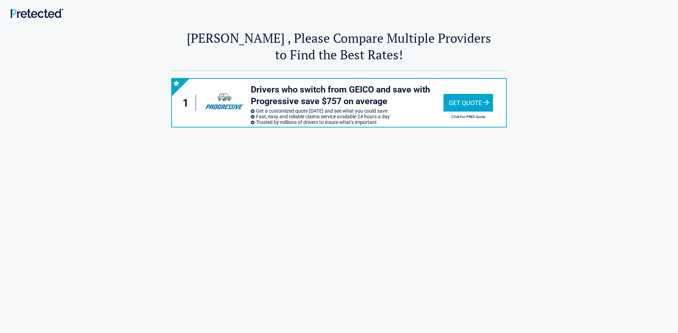 The image size is (678, 333). What do you see at coordinates (468, 103) in the screenshot?
I see `div: Get Quote` at bounding box center [468, 103].